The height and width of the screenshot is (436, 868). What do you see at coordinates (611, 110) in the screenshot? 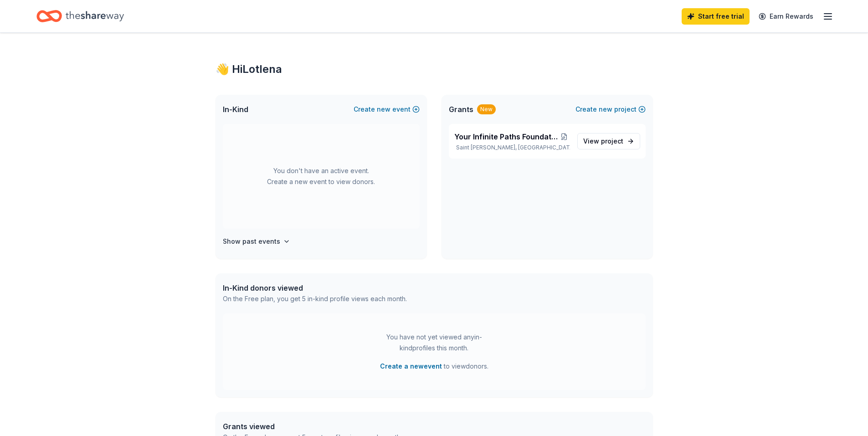
I see `button: Createnewproject` at bounding box center [611, 110].